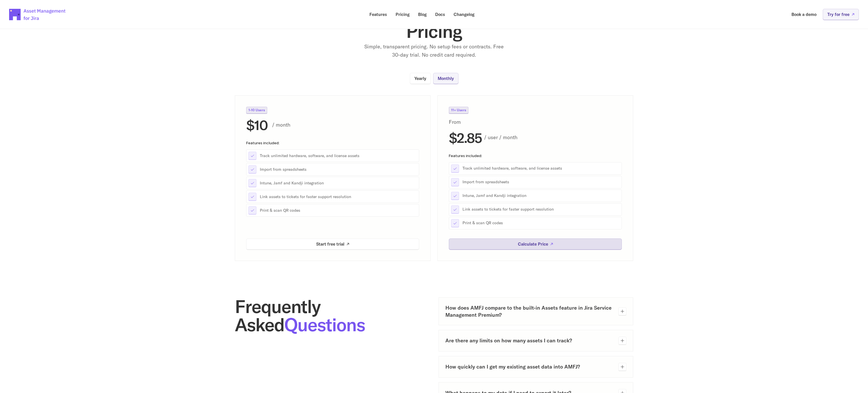  Describe the element at coordinates (402, 14) in the screenshot. I see `a: Pricing` at that location.